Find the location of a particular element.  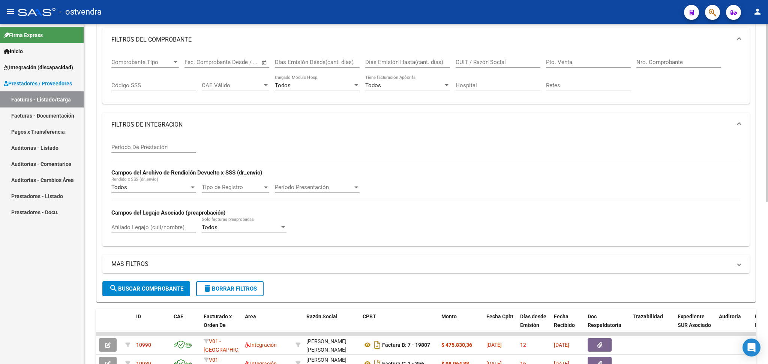

span: Comprobante Tipo is located at coordinates (142, 62).